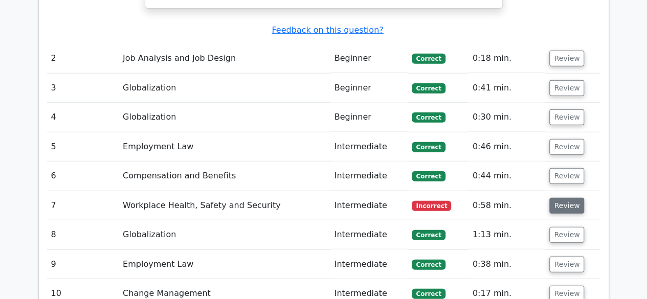 This screenshot has height=299, width=647. Describe the element at coordinates (507, 235) in the screenshot. I see `td: 1:13 min.` at that location.